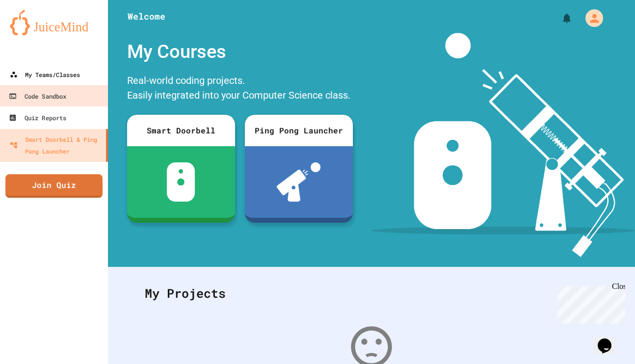 This screenshot has width=635, height=364. Describe the element at coordinates (45, 75) in the screenshot. I see `div: My Teams/Classes` at that location.